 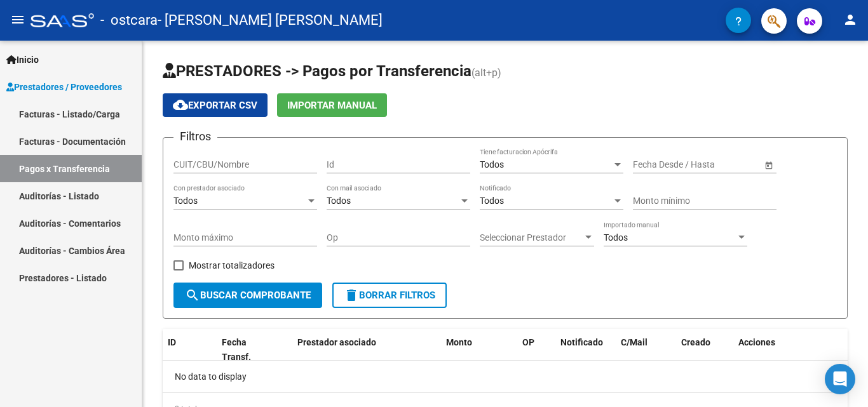 What do you see at coordinates (505, 377) in the screenshot?
I see `div: No data to display` at bounding box center [505, 377].